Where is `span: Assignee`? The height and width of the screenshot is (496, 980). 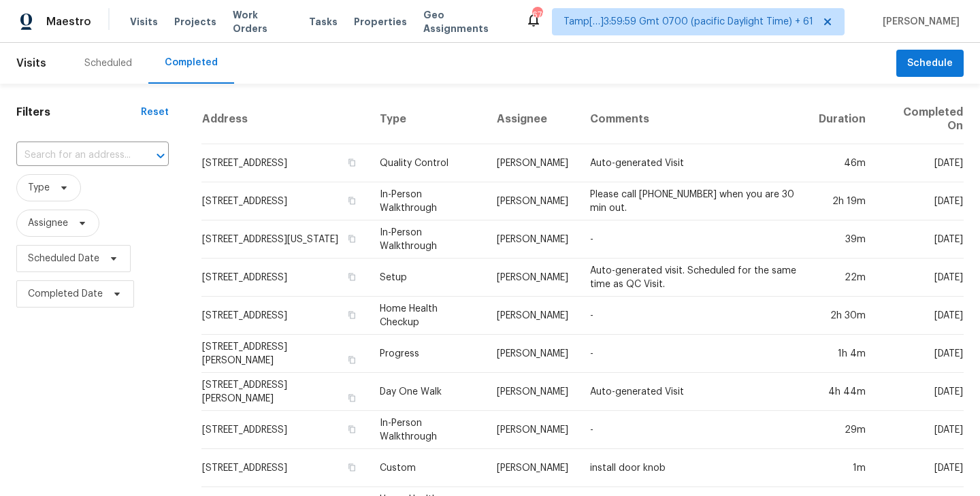 span: Assignee is located at coordinates (48, 223).